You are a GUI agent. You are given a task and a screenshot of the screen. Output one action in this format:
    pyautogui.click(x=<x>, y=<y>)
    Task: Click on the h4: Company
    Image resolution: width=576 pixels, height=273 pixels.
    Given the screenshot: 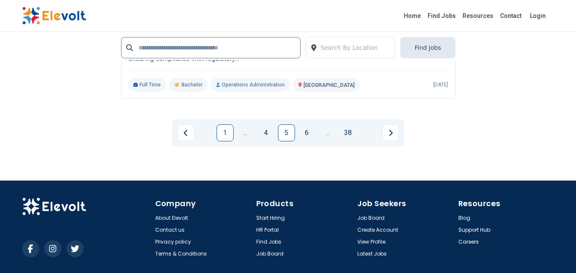 What is the action you would take?
    pyautogui.click(x=203, y=204)
    